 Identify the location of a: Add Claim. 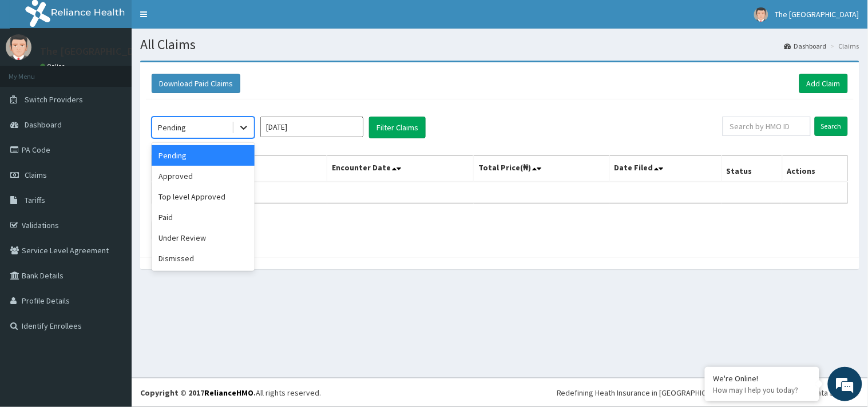
(823, 84).